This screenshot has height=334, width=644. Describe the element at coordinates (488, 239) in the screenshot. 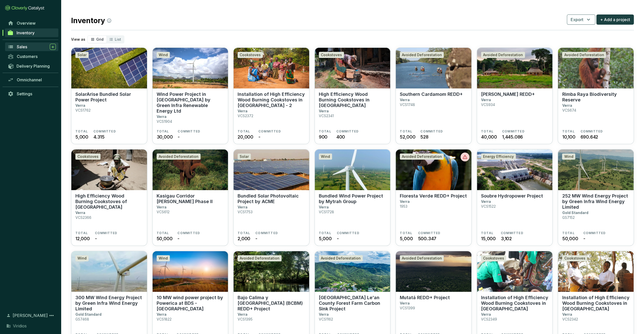

I see `span: 15,000` at that location.